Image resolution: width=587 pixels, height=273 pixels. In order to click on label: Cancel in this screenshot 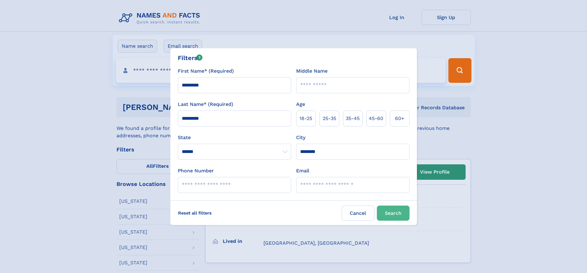, I will do `click(358, 213)`.